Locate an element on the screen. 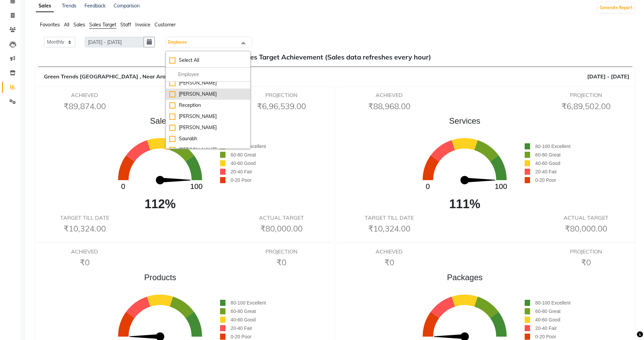  h6: ₹88,968.00 is located at coordinates (389, 106).